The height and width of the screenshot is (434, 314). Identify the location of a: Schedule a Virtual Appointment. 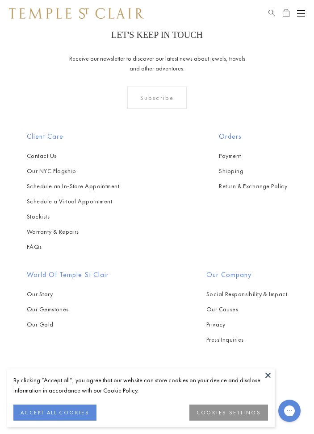
(73, 201).